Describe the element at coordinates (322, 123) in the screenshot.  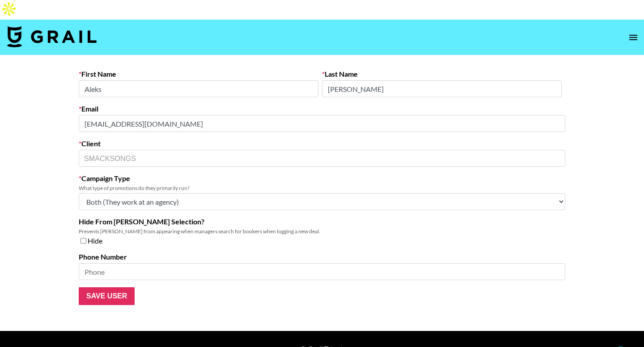
I see `input: Email` at that location.